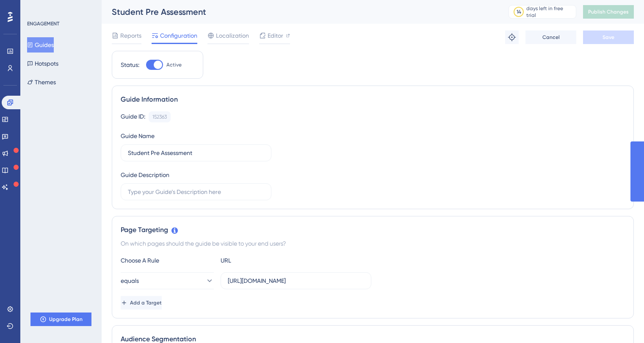  What do you see at coordinates (160, 117) in the screenshot?
I see `div: 152363` at bounding box center [160, 117].